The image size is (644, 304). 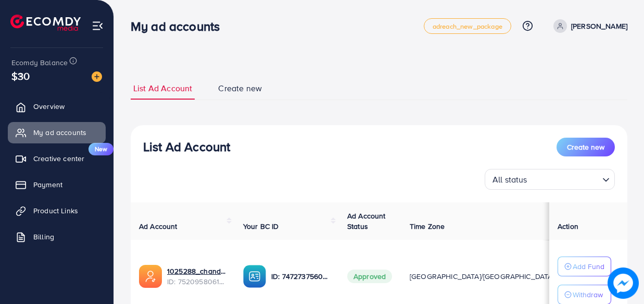 What do you see at coordinates (162, 88) in the screenshot?
I see `span: List Ad Account` at bounding box center [162, 88].